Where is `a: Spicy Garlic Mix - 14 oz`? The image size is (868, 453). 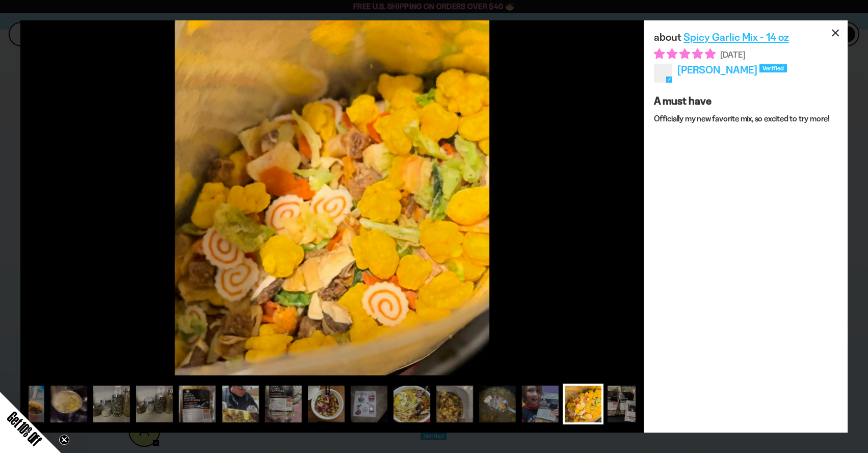
a: Spicy Garlic Mix - 14 oz is located at coordinates (736, 37).